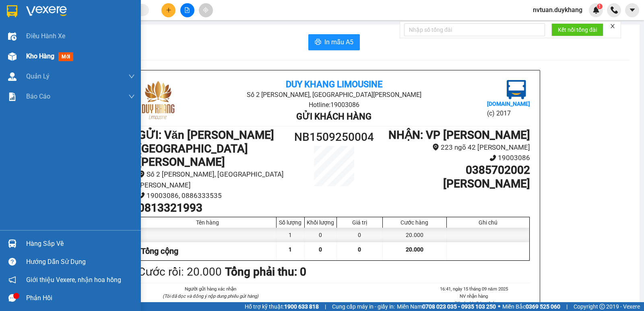 The width and height of the screenshot is (644, 311). I want to click on span: Tổng cộng, so click(160, 251).